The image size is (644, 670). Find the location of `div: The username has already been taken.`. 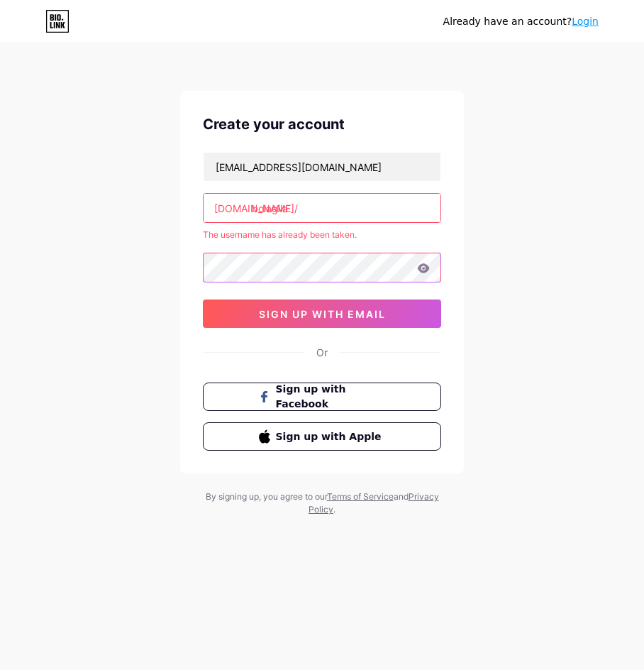

div: The username has already been taken. is located at coordinates (322, 235).